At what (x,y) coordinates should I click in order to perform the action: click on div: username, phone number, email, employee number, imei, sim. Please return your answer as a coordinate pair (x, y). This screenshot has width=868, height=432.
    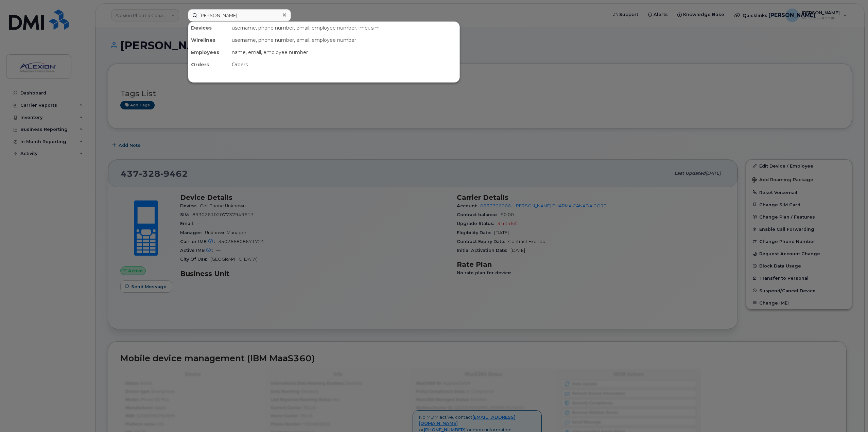
    Looking at the image, I should click on (344, 28).